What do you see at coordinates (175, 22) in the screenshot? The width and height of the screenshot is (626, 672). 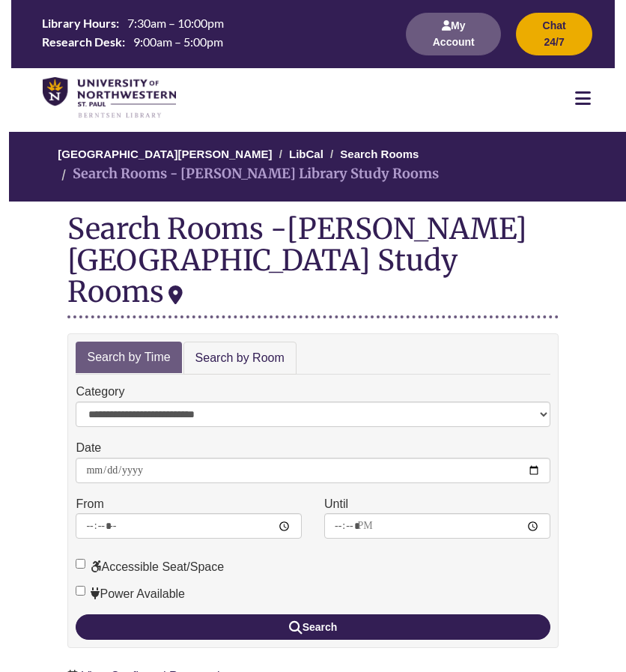 I see `span: 7:30am – 10:00pm` at bounding box center [175, 22].